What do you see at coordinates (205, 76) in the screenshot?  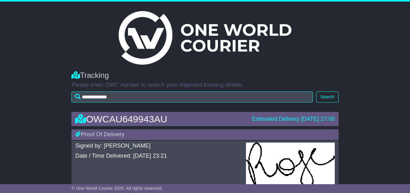 I see `div: Tracking` at bounding box center [205, 76].